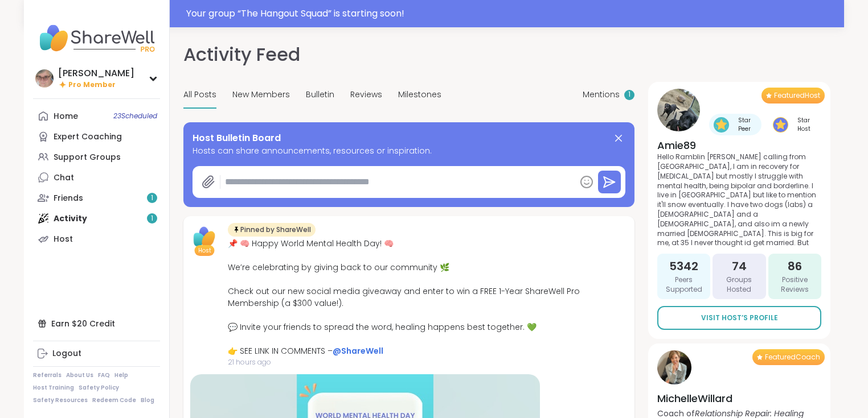  I want to click on a: Referrals, so click(47, 375).